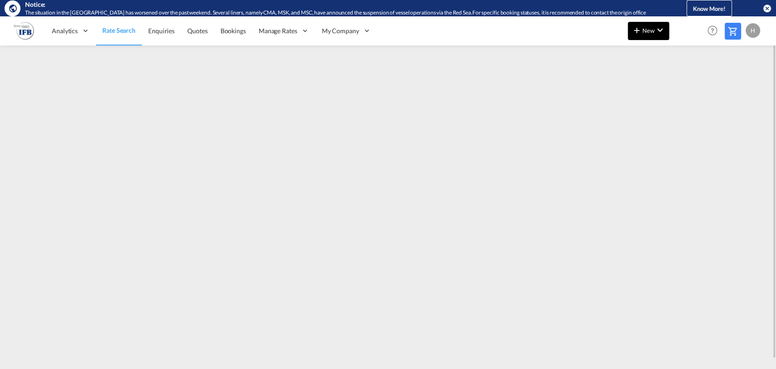 Image resolution: width=776 pixels, height=369 pixels. Describe the element at coordinates (341, 31) in the screenshot. I see `span: My Company` at that location.